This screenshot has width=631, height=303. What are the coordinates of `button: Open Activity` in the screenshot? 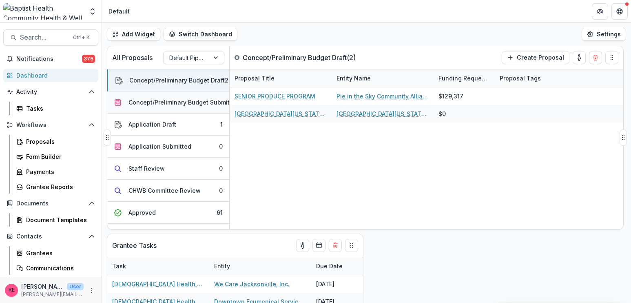 It's located at (51, 92).